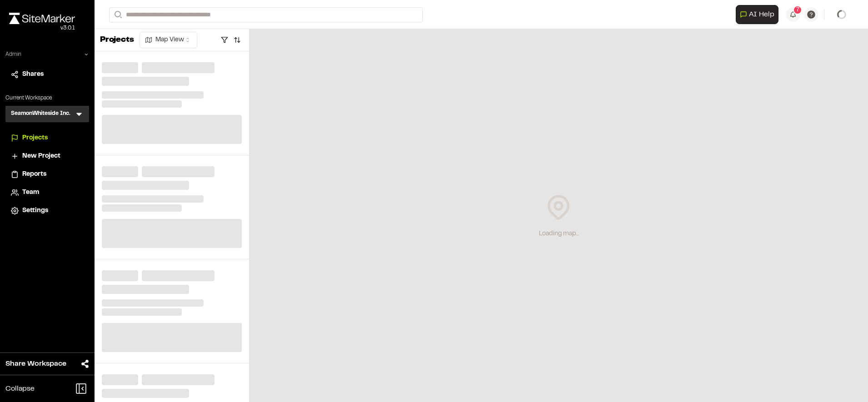 The width and height of the screenshot is (868, 402). Describe the element at coordinates (47, 193) in the screenshot. I see `a: Team` at that location.